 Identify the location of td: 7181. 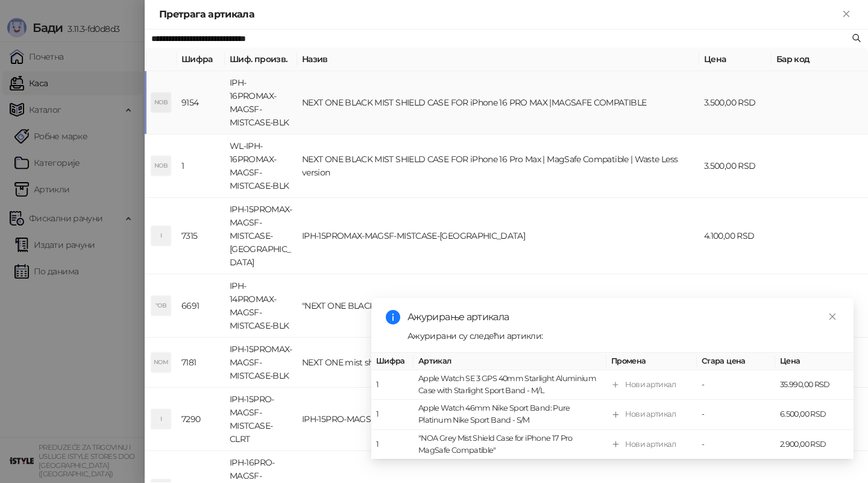
(201, 362).